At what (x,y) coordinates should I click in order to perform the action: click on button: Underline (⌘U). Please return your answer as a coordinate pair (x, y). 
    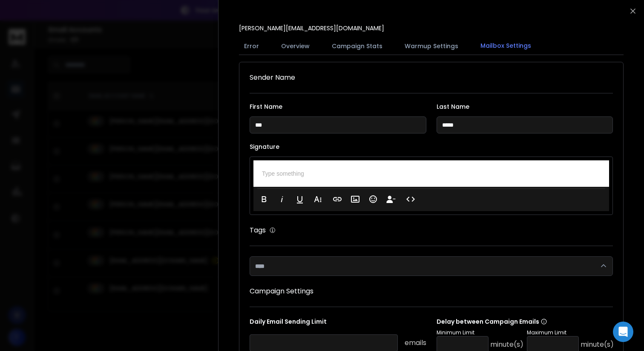
    Looking at the image, I should click on (300, 199).